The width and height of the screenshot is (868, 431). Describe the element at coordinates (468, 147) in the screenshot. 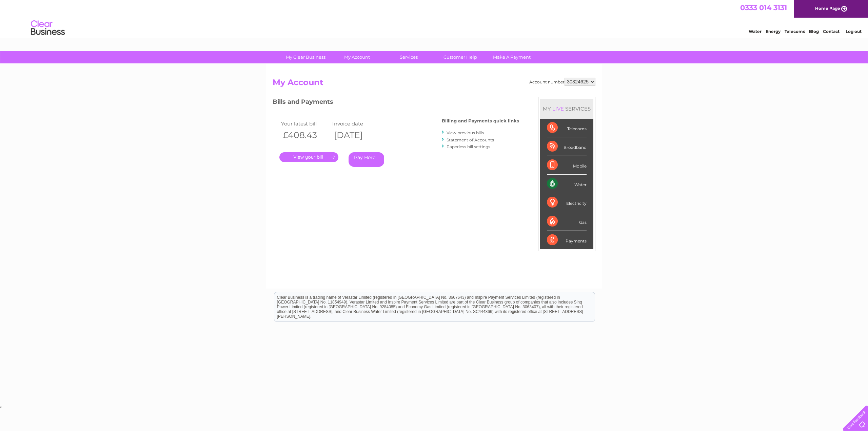

I see `a: Paperless bill settings` at that location.